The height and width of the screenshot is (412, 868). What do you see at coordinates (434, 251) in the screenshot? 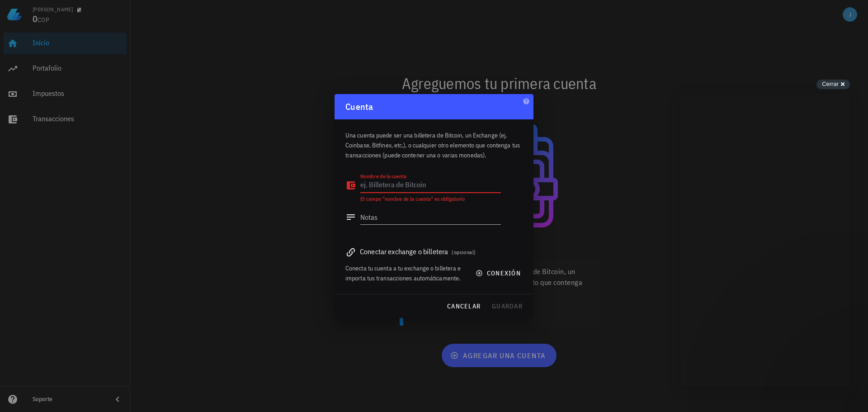
I see `div: Conectar exchange o billetera` at bounding box center [434, 251].